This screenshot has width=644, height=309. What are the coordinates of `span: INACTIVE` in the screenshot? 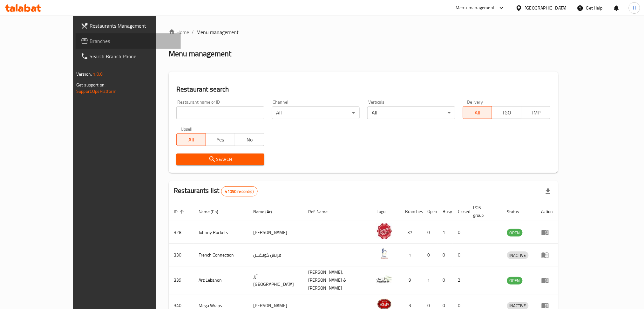 It's located at (517, 256).